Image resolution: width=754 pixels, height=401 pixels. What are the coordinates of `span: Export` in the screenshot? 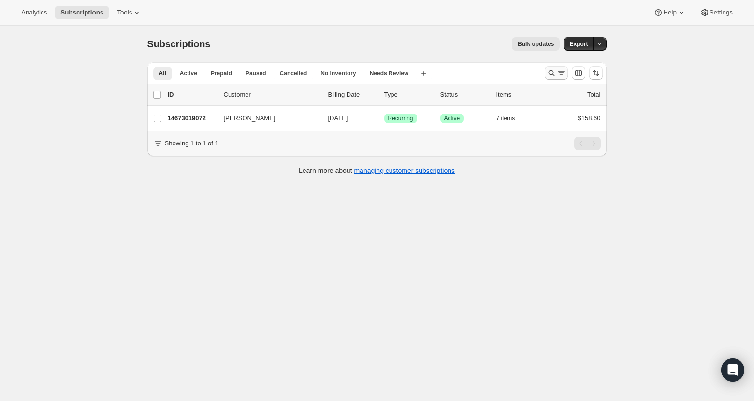 It's located at (579, 44).